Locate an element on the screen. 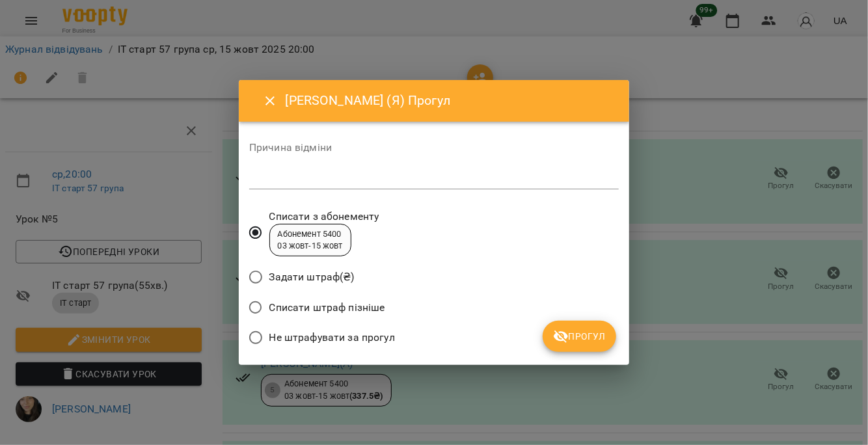 The height and width of the screenshot is (445, 868). span: Не штрафувати за прогул is located at coordinates (332, 338).